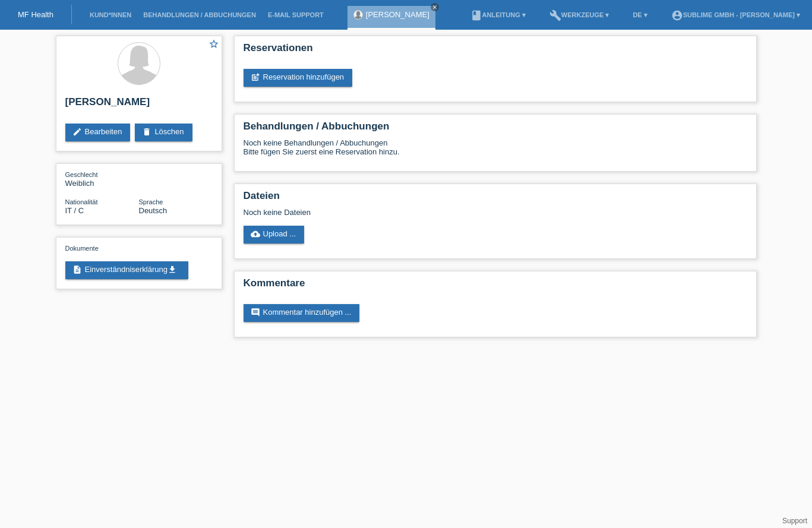 The width and height of the screenshot is (812, 528). What do you see at coordinates (498, 15) in the screenshot?
I see `a: bookAnleitung ▾` at bounding box center [498, 15].